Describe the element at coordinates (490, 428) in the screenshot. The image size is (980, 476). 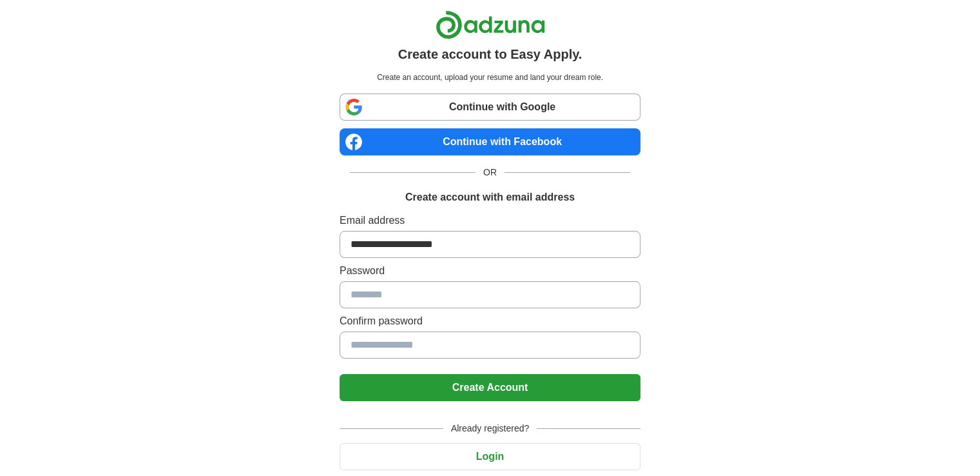
I see `span: Already registered?` at that location.